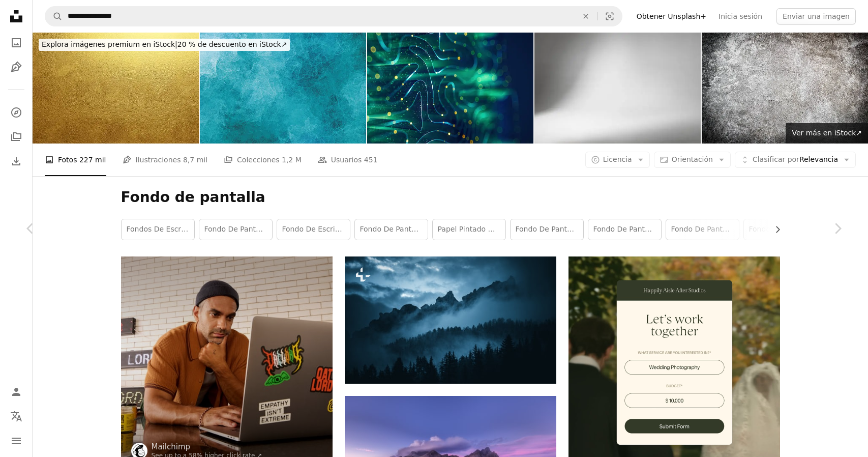  Describe the element at coordinates (670, 16) in the screenshot. I see `a: Obtener Unsplash+` at that location.